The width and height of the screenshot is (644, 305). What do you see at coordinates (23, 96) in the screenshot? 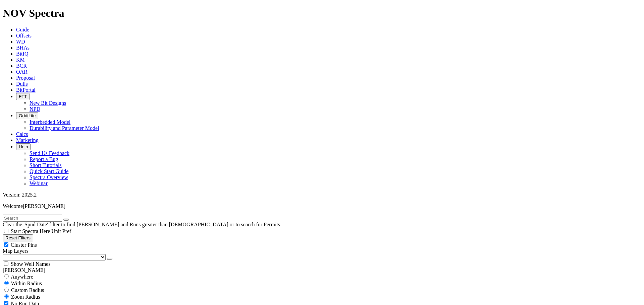
I see `button: FTT` at bounding box center [23, 96].